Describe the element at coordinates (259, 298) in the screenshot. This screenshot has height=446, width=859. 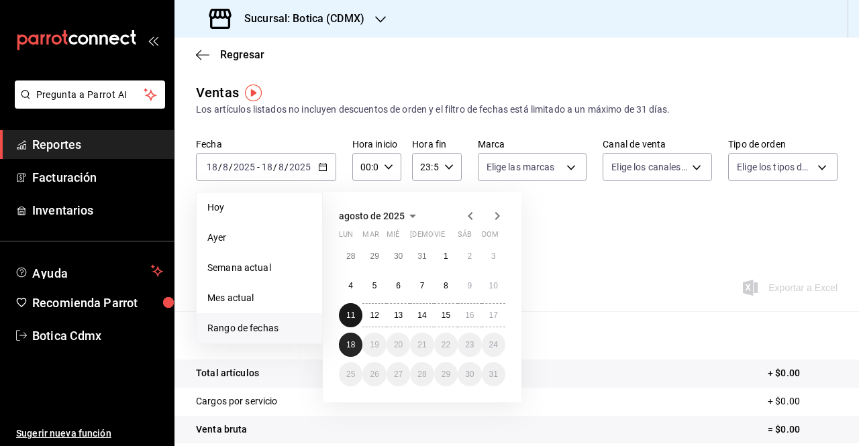
I see `span: Mes actual` at that location.